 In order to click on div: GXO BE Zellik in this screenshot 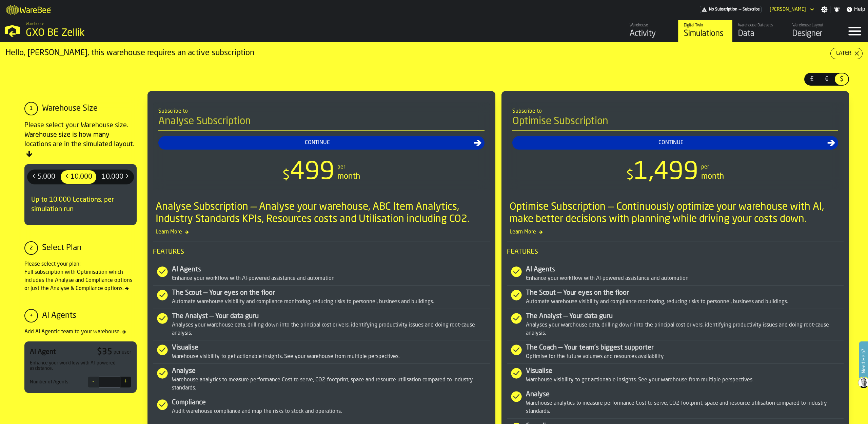, I will do `click(118, 33)`.